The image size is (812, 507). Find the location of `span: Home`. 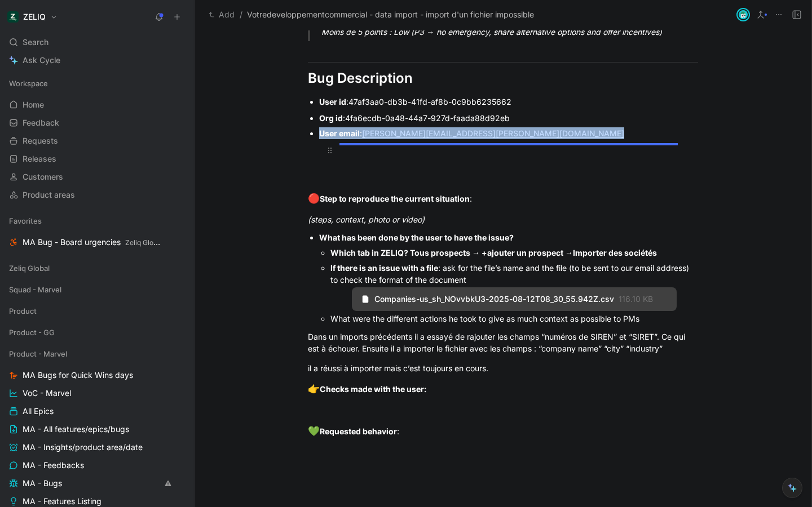

span: Home is located at coordinates (33, 105).